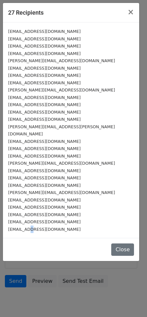 This screenshot has width=147, height=317. What do you see at coordinates (26, 12) in the screenshot?
I see `h5: 27 Recipients` at bounding box center [26, 12].